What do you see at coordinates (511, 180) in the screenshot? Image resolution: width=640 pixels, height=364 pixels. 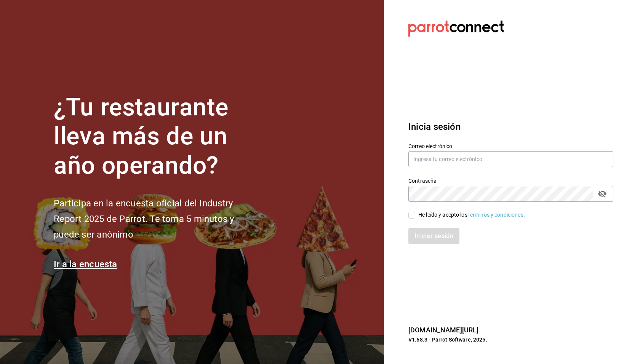 I see `label: Contraseña` at bounding box center [511, 180].